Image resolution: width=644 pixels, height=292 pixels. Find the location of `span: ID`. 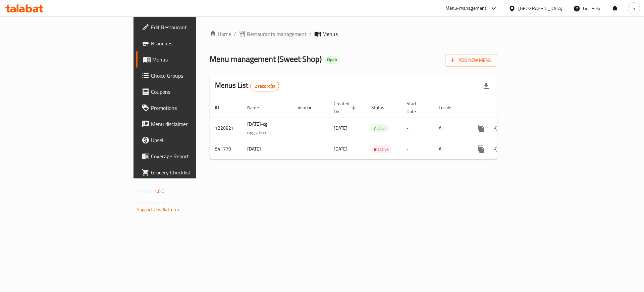

span: ID is located at coordinates (222, 107).